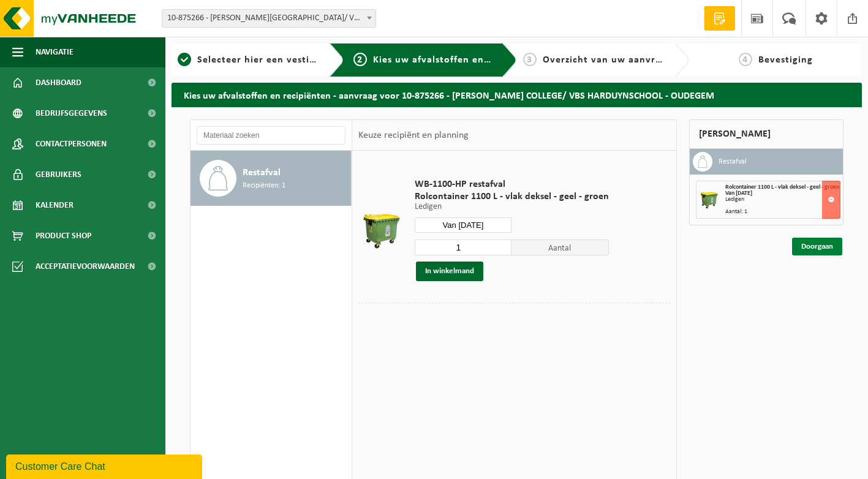 Image resolution: width=868 pixels, height=479 pixels. I want to click on span: Kies uw afvalstoffen en recipiënten, so click(457, 60).